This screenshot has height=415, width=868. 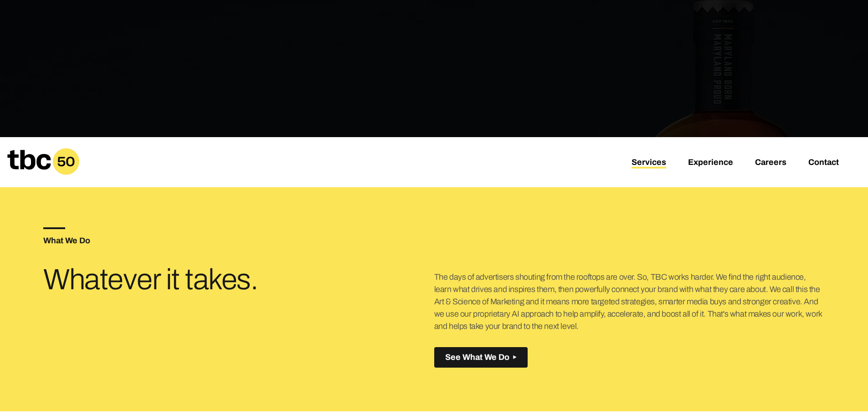 What do you see at coordinates (770, 163) in the screenshot?
I see `a: Careers` at bounding box center [770, 163].